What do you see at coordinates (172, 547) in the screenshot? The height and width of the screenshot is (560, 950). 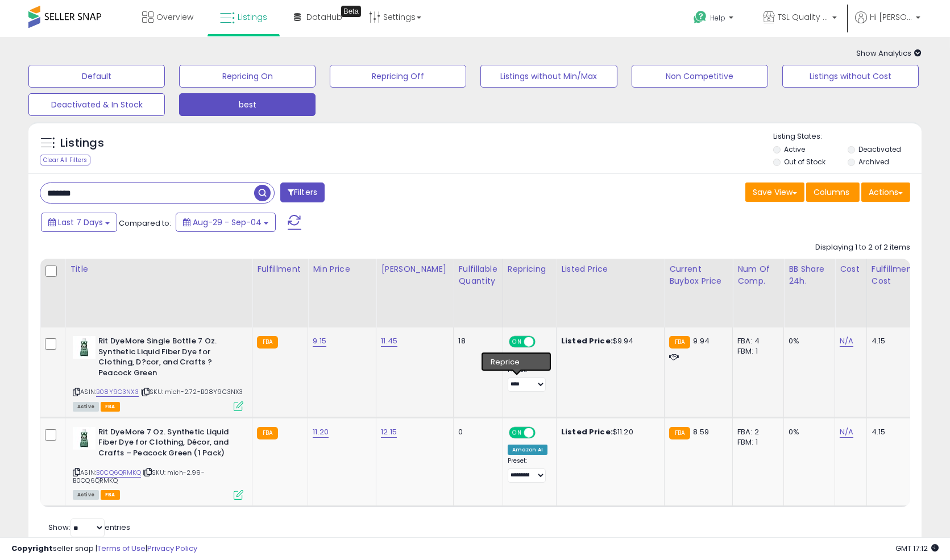 I see `a: Privacy Policy` at bounding box center [172, 547].